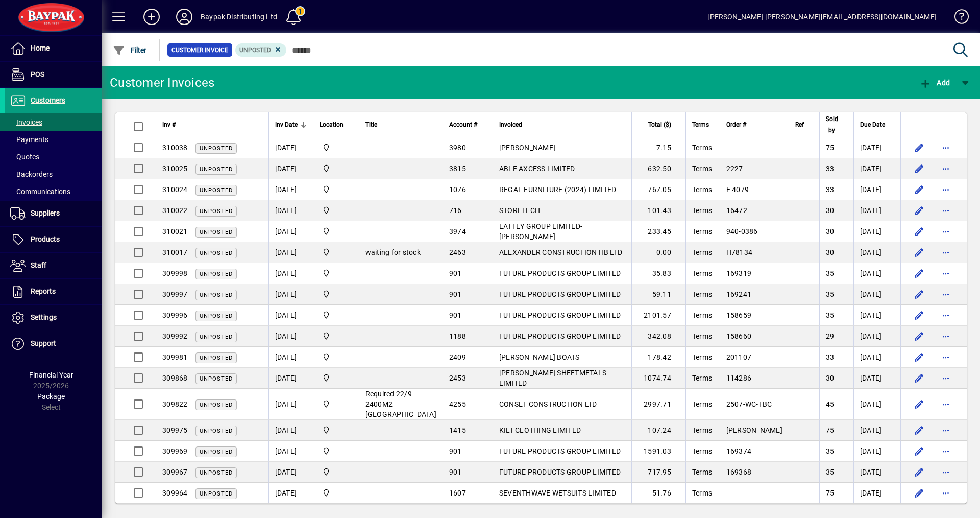  What do you see at coordinates (537, 168) in the screenshot?
I see `span: ABLE AXCESS LIMITED` at bounding box center [537, 168].